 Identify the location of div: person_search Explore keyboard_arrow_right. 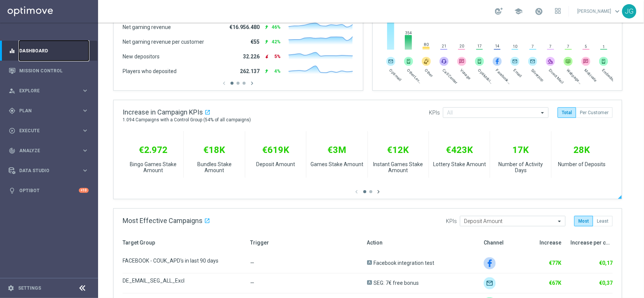
(49, 91).